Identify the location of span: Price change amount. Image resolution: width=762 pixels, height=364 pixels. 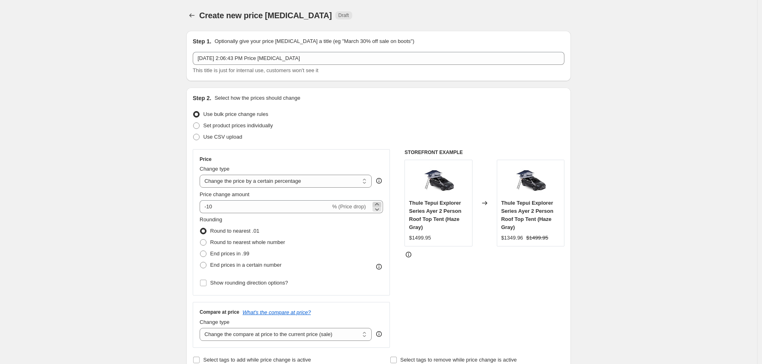
(224, 194).